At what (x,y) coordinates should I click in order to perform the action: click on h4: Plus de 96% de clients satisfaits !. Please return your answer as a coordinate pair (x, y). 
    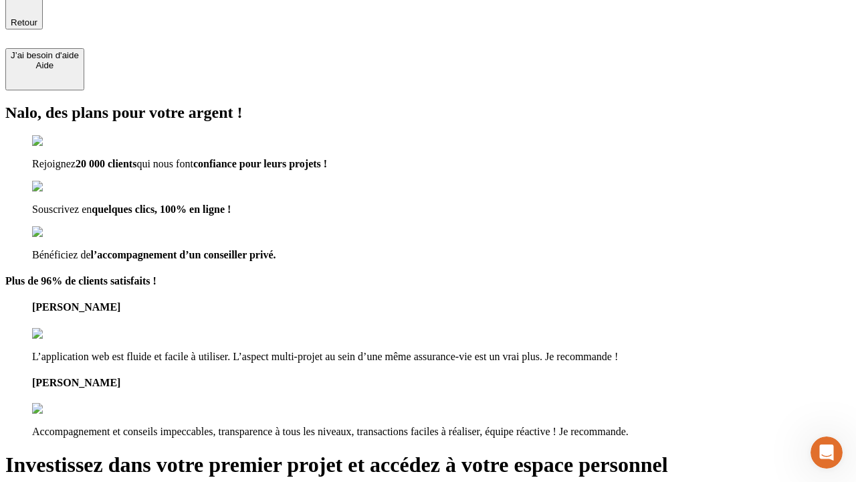
    Looking at the image, I should click on (428, 281).